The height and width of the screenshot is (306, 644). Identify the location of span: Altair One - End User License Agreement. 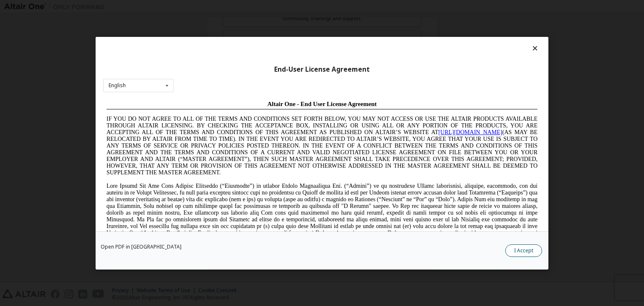
(219, 7).